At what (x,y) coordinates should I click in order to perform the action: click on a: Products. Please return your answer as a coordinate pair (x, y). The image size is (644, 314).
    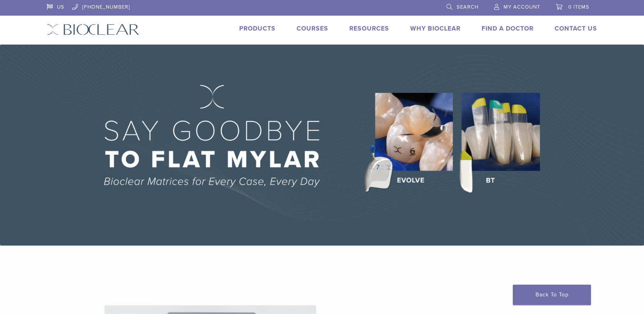
    Looking at the image, I should click on (258, 29).